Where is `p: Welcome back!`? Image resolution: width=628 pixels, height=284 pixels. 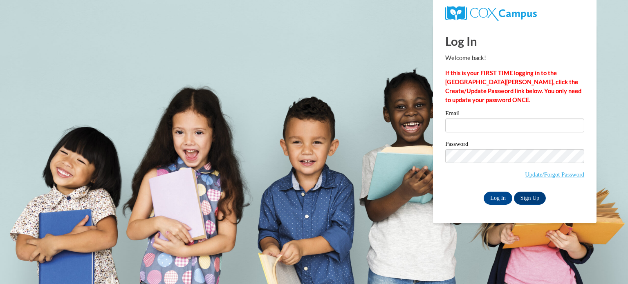 p: Welcome back! is located at coordinates (515, 58).